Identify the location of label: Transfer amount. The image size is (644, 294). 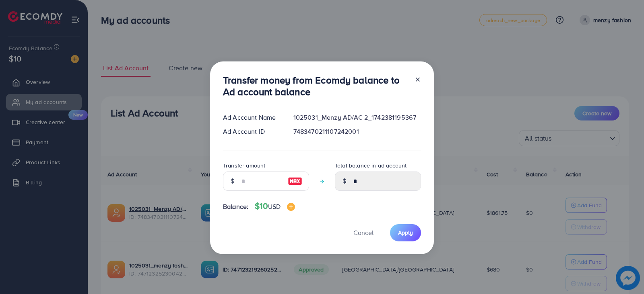
(244, 165).